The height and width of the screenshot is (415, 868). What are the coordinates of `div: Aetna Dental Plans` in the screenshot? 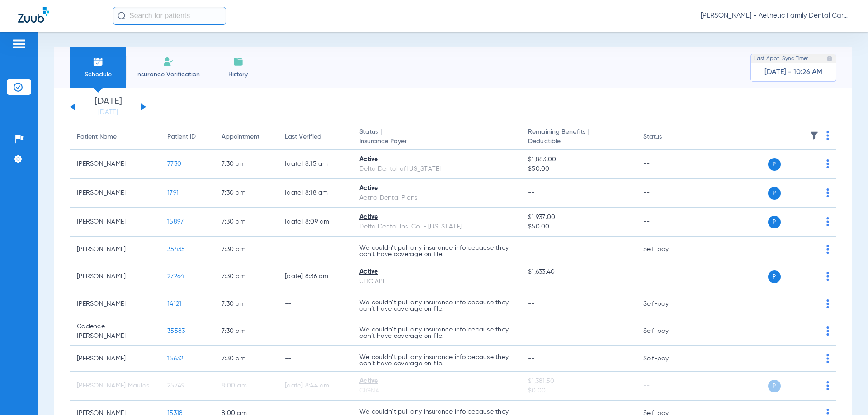 It's located at (436, 198).